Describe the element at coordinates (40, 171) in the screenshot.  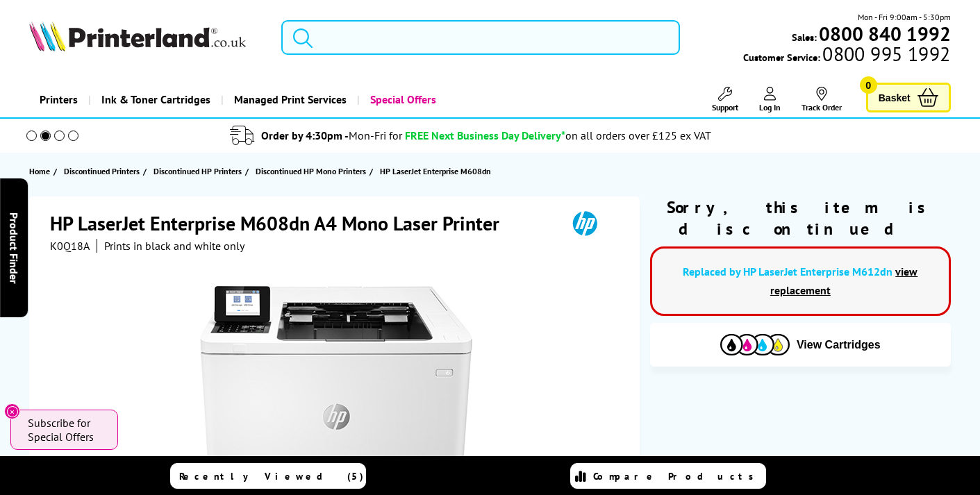
I see `span: Home` at that location.